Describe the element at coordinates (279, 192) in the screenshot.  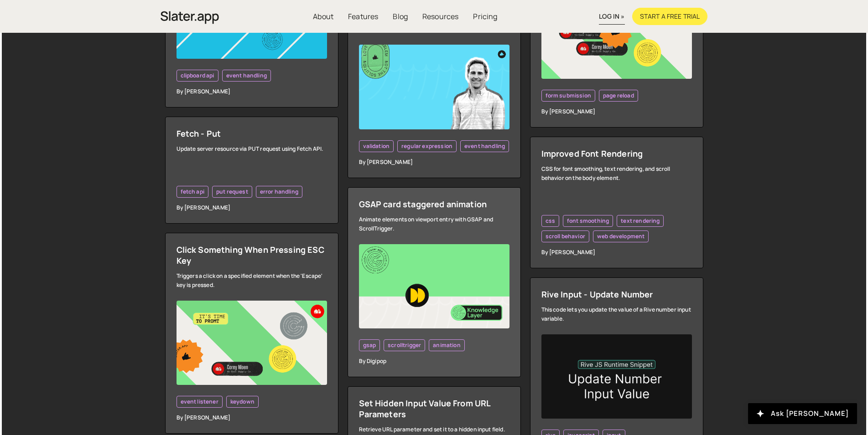
I see `span: error handling` at that location.